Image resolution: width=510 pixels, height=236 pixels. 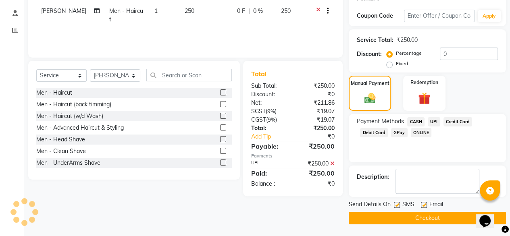 What do you see at coordinates (421, 133) in the screenshot?
I see `span: ONLINE` at bounding box center [421, 133].